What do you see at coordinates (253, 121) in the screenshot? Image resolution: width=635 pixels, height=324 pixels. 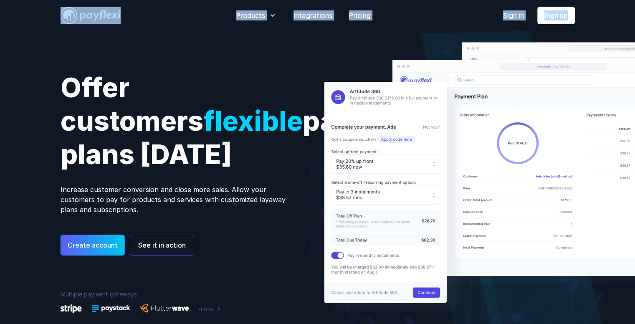 I see `span: flexible` at bounding box center [253, 121].